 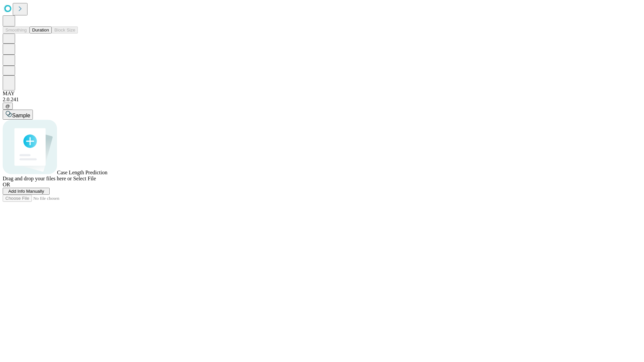 I want to click on button: Block Size, so click(x=65, y=30).